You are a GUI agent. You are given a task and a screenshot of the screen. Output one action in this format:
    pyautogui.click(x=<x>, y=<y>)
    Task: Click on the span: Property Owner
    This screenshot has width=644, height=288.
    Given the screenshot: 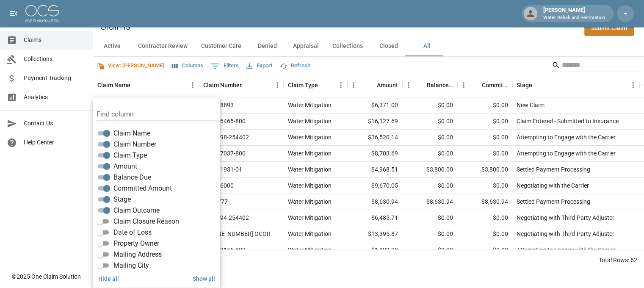 What is the action you would take?
    pyautogui.click(x=137, y=243)
    